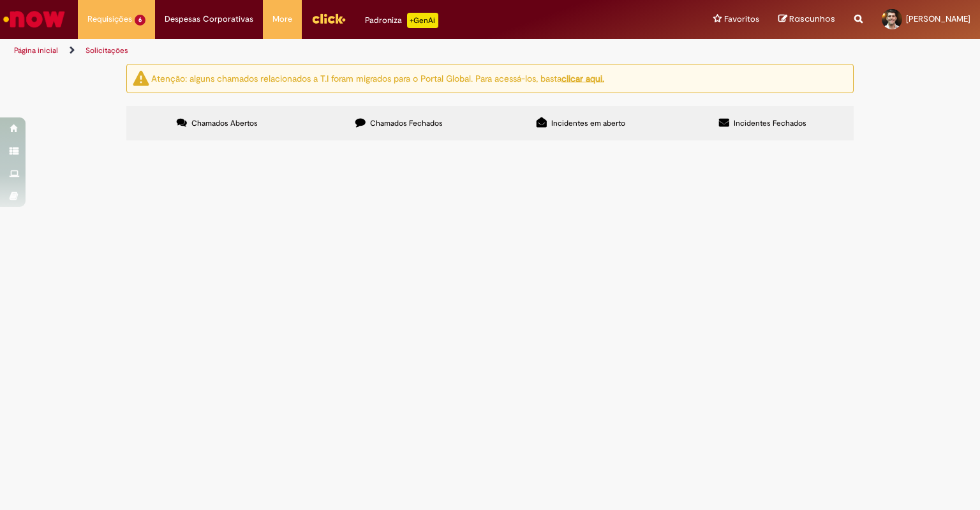 Image resolution: width=980 pixels, height=510 pixels. Describe the element at coordinates (140, 20) in the screenshot. I see `span: 6` at that location.